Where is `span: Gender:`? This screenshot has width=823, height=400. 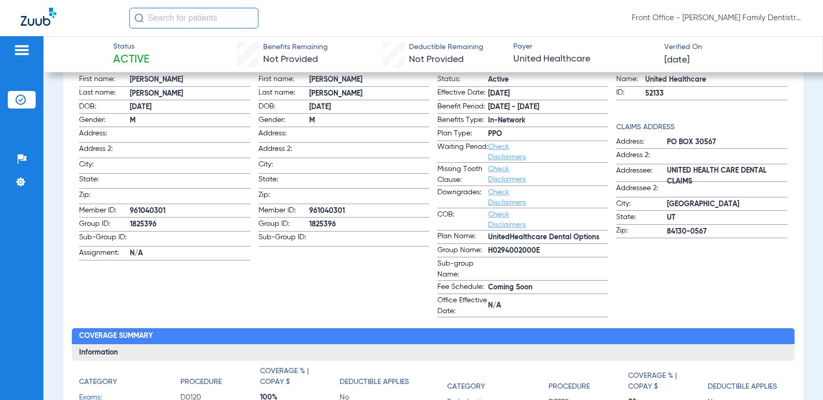 span: Gender: is located at coordinates (284, 121).